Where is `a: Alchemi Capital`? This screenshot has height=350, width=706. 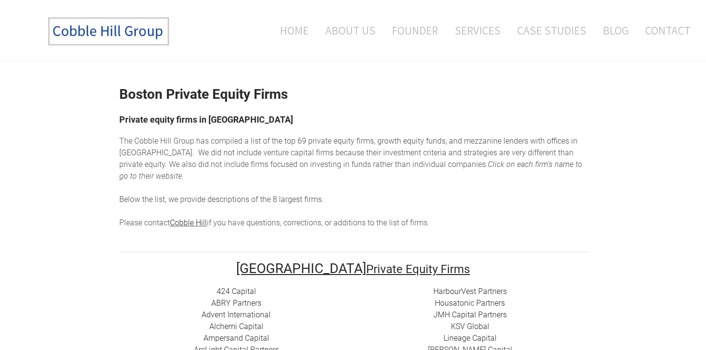
a: Alchemi Capital is located at coordinates (236, 326).